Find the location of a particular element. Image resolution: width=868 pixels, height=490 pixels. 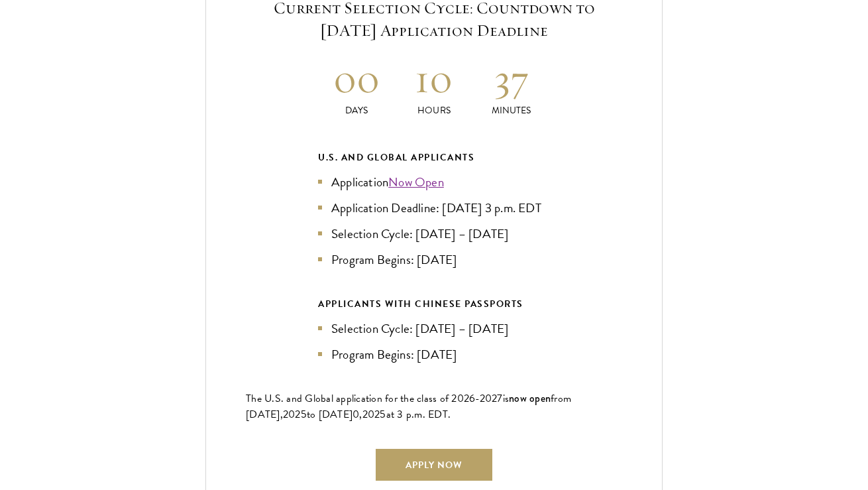

p: Minutes is located at coordinates (511, 110).